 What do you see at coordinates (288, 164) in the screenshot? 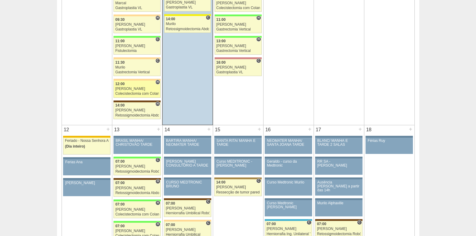
I see `div: Geraldo - curso da Medtronic` at bounding box center [288, 164].